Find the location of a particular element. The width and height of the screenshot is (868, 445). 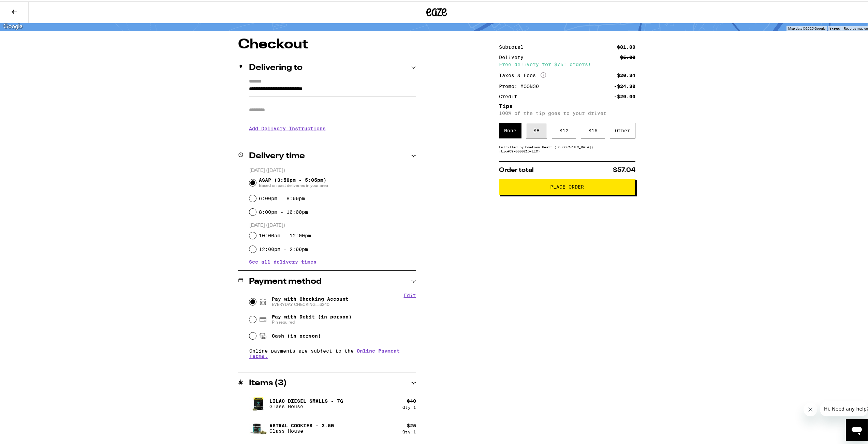

label: 12:00pm - 2:00pm is located at coordinates (284, 247).